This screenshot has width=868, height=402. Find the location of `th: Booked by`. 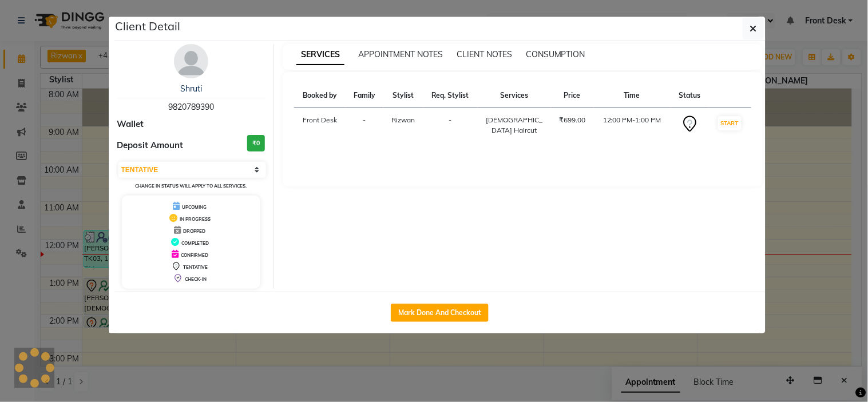

th: Booked by is located at coordinates (320, 96).